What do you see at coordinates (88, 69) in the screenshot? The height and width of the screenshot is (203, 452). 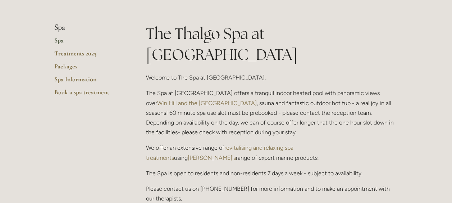 I see `a: Packages` at bounding box center [88, 69].